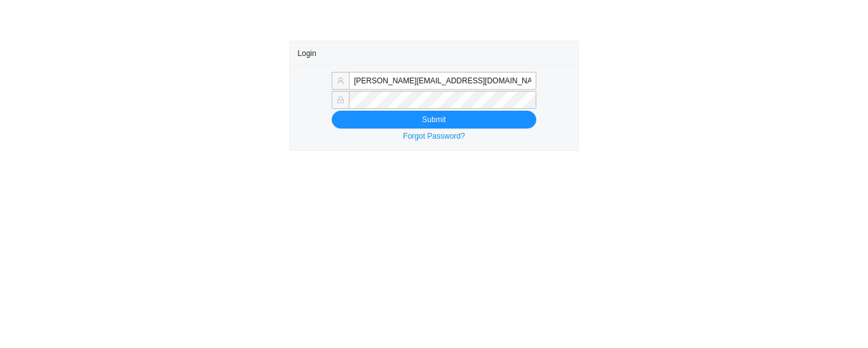 The image size is (868, 348). I want to click on span: Submit, so click(433, 120).